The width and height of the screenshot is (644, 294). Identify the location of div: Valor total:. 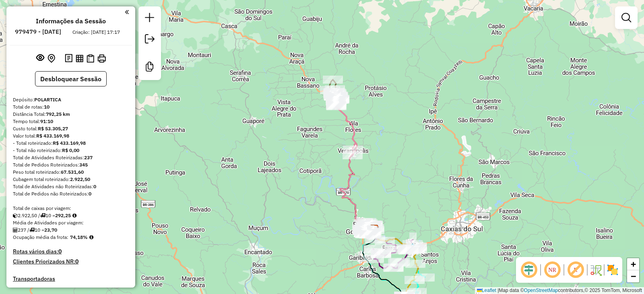
(71, 136).